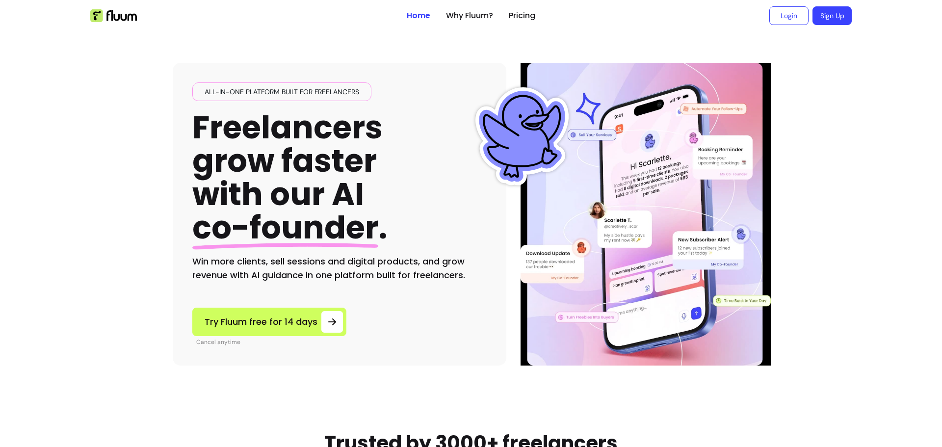 The height and width of the screenshot is (447, 942). I want to click on a: Try Fluum free for 14 days, so click(269, 322).